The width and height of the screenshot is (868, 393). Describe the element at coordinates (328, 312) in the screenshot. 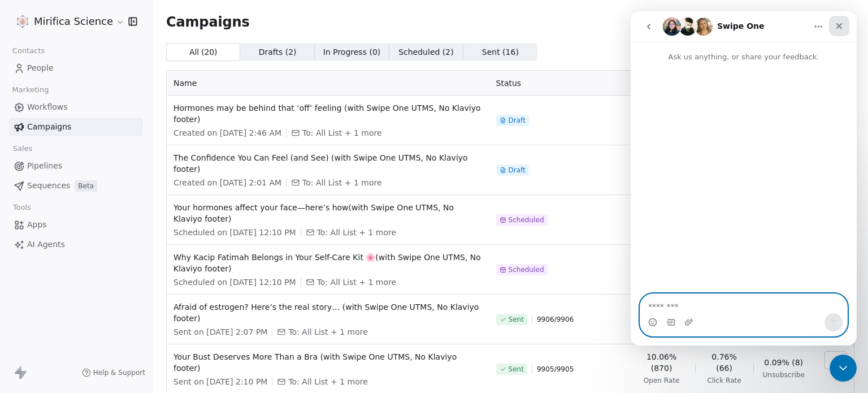

I see `span: Afraid of estrogen? Here’s the real story… (with Swipe One UTMS, No Klaviyo footer)` at that location.